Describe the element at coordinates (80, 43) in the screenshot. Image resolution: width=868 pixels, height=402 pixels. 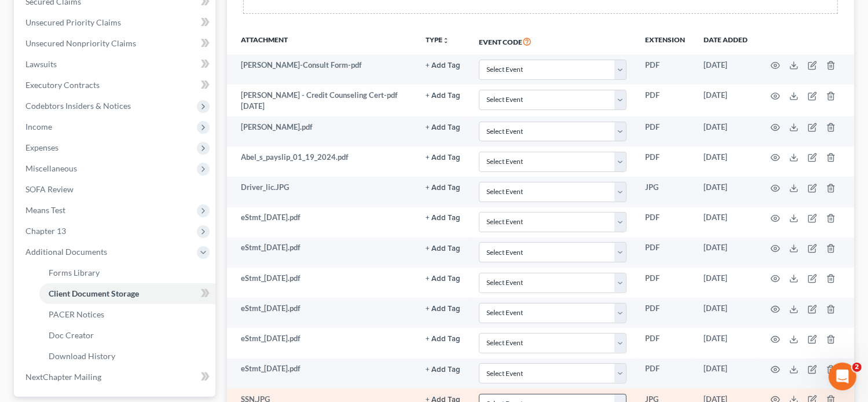
I see `span: Unsecured Nonpriority Claims` at that location.